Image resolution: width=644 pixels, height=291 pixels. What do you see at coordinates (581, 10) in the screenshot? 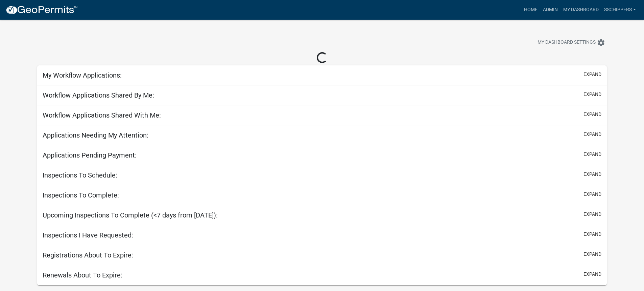
I see `a: My Dashboard` at bounding box center [581, 10].